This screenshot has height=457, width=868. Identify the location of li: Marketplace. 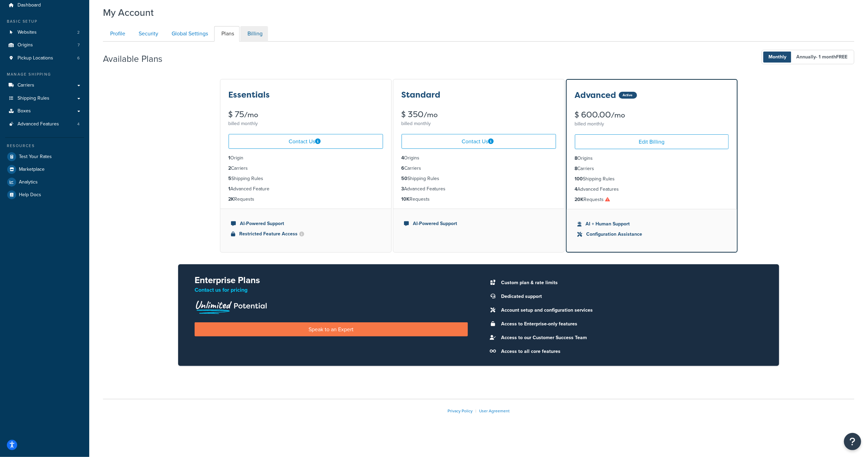
(45, 169).